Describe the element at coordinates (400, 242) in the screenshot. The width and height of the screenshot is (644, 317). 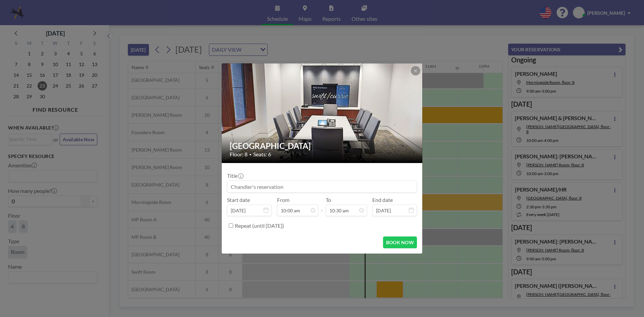
I see `button: BOOK NOW` at that location.